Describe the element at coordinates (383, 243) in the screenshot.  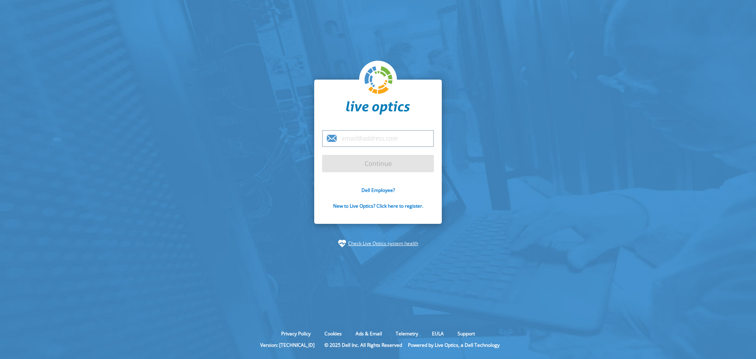
I see `a: Check Live Optics system health` at that location.